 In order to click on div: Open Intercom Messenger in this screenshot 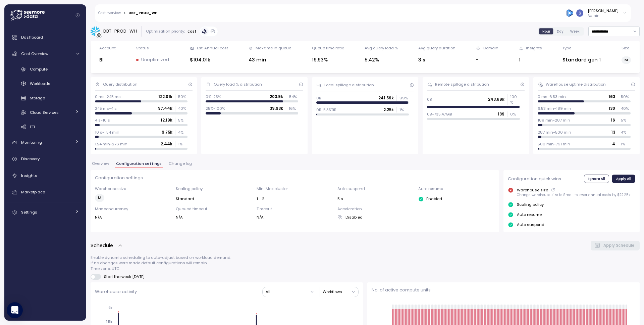, I will do `click(15, 310)`.